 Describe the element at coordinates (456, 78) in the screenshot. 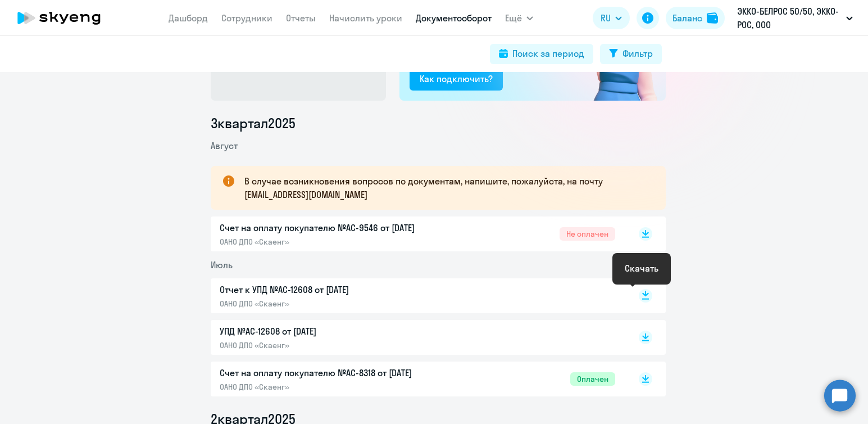

I see `div: Как подключить?` at that location.